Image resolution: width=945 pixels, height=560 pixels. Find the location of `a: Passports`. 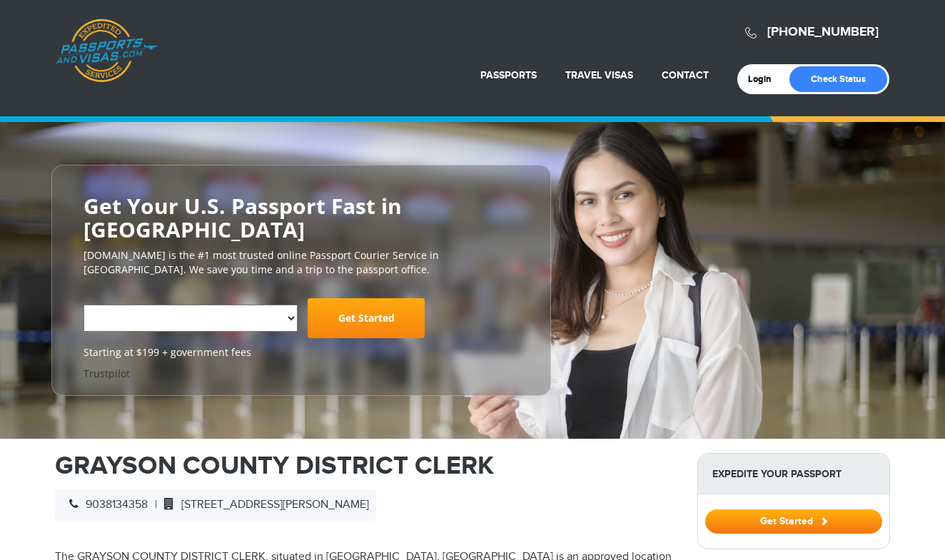

a: Passports is located at coordinates (508, 75).